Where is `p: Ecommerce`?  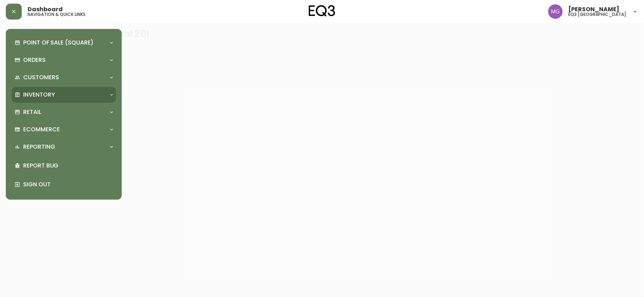 p: Ecommerce is located at coordinates (41, 130).